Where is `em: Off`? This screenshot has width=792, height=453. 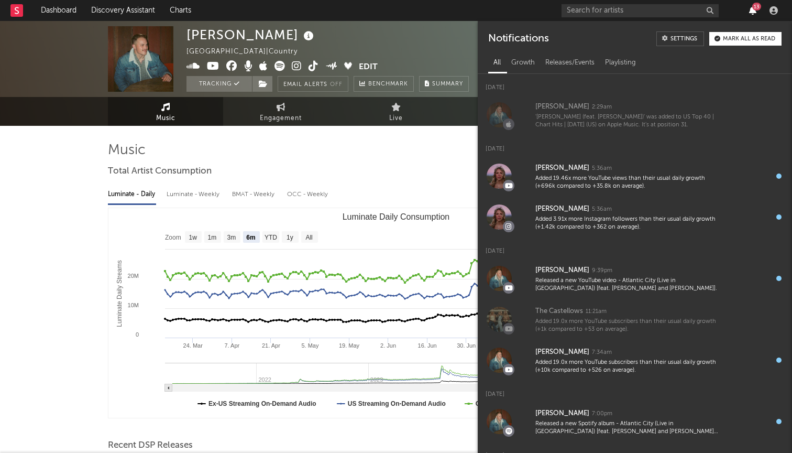
em: Off is located at coordinates (336, 84).